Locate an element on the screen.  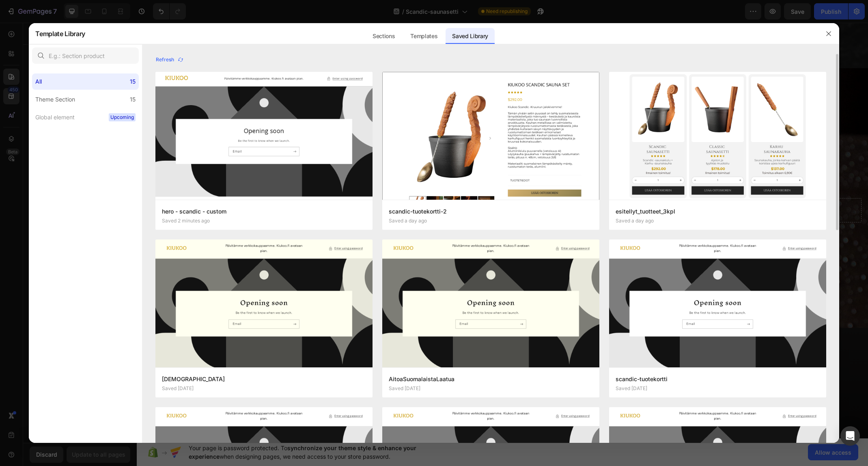
div: Global element is located at coordinates (55, 118).